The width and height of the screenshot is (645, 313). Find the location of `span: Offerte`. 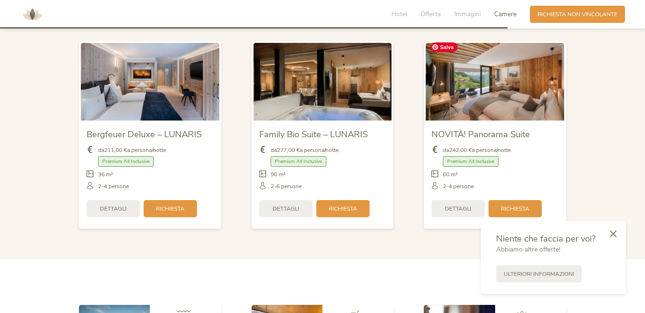

span: Offerte is located at coordinates (431, 14).